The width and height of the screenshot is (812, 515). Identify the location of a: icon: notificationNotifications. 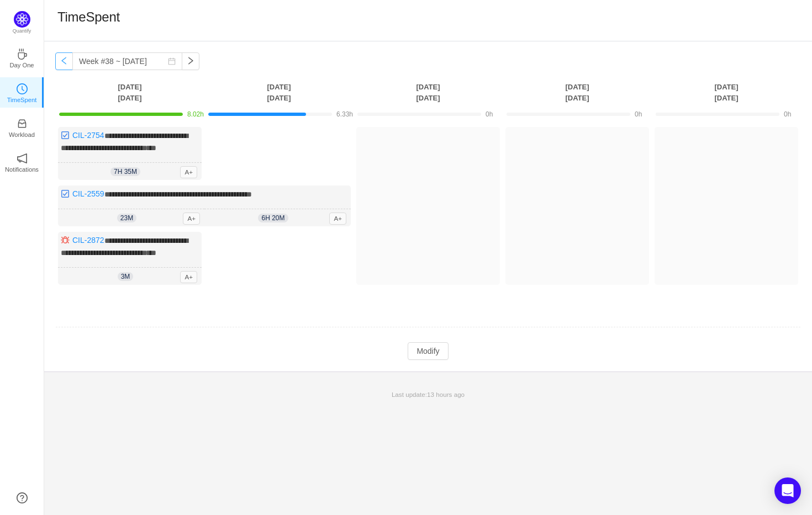
(22, 162).